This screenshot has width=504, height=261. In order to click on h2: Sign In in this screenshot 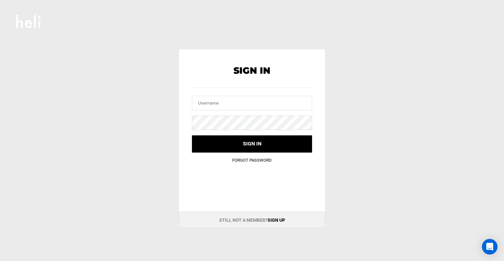, I will do `click(252, 70)`.